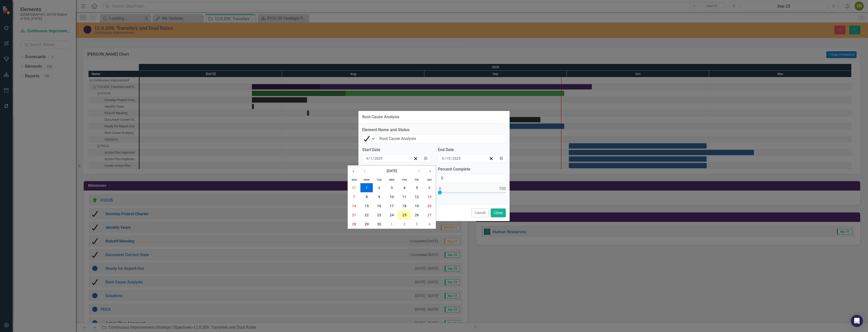 This screenshot has height=332, width=868. I want to click on button: September 14, 2025, so click(354, 206).